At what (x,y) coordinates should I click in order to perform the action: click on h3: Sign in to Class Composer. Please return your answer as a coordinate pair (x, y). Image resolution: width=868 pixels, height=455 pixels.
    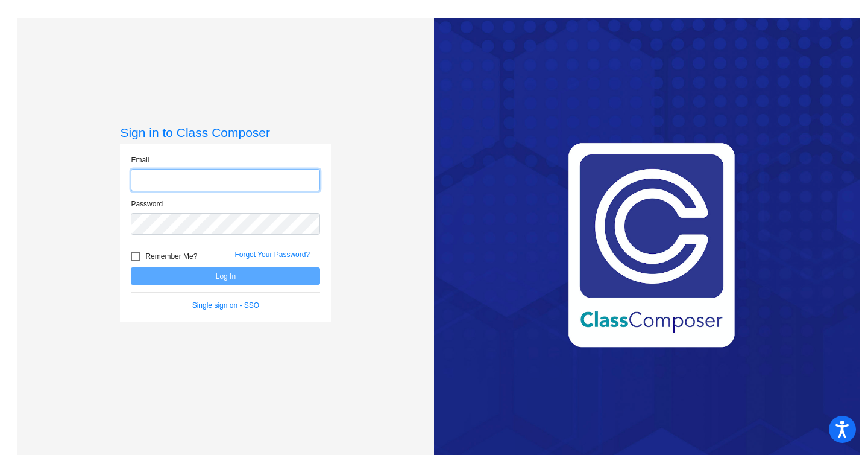
    Looking at the image, I should click on (226, 132).